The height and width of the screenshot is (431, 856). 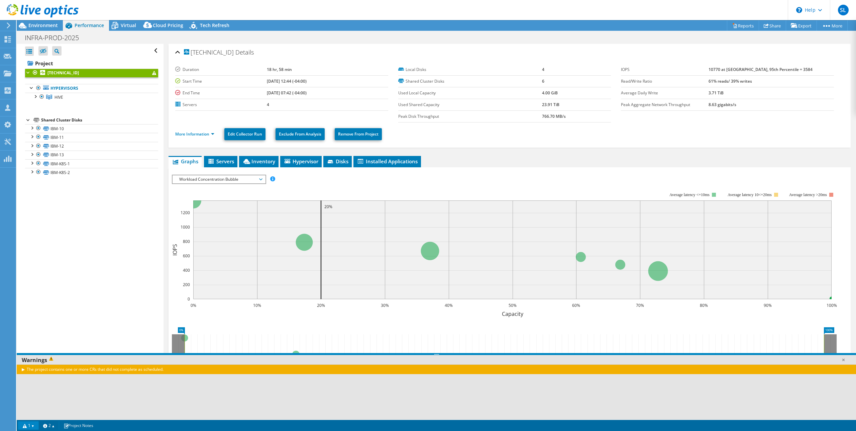 I want to click on a: More, so click(x=832, y=25).